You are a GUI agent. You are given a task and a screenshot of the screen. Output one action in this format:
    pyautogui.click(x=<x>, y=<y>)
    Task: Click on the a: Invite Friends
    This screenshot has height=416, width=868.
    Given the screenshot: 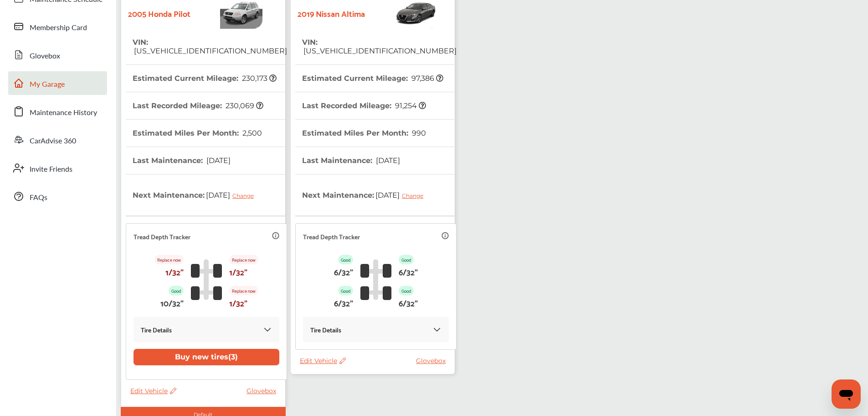 What is the action you would take?
    pyautogui.click(x=57, y=168)
    